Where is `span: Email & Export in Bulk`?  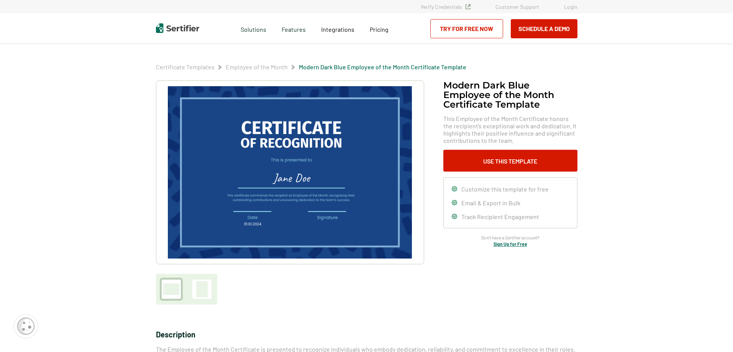 span: Email & Export in Bulk is located at coordinates (491, 203).